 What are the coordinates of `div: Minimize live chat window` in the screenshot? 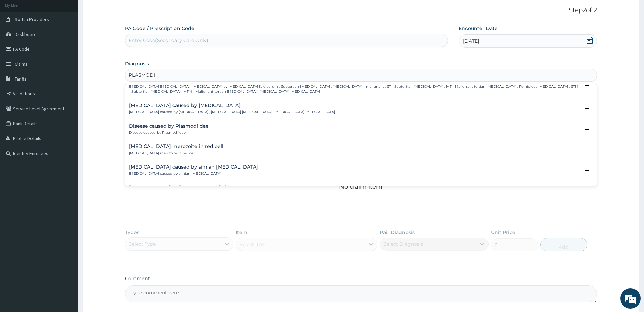 It's located at (119, 11).